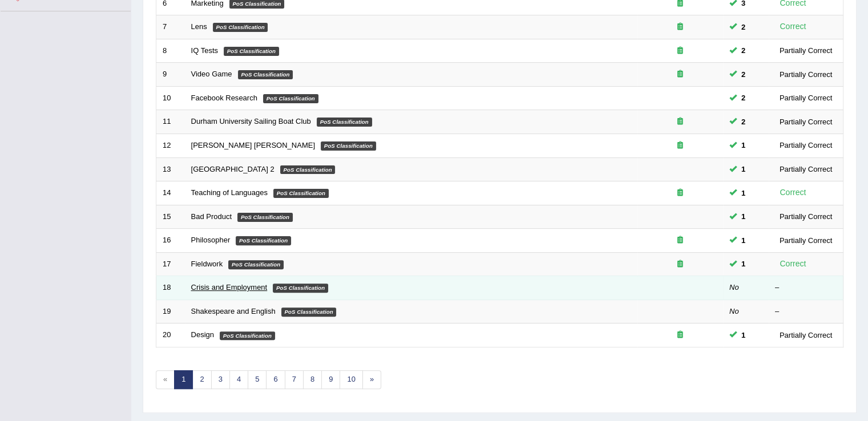 The width and height of the screenshot is (868, 421). Describe the element at coordinates (211, 240) in the screenshot. I see `a: Philosopher` at that location.